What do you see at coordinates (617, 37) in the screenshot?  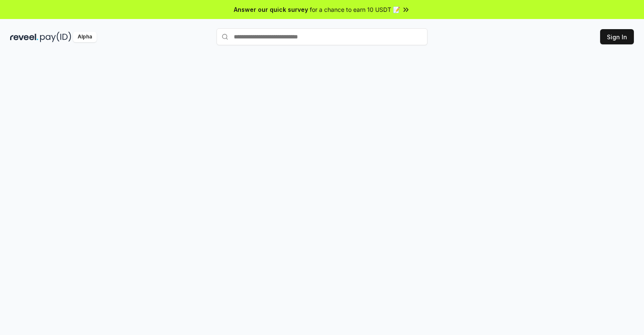 I see `button: Sign In` at bounding box center [617, 37].